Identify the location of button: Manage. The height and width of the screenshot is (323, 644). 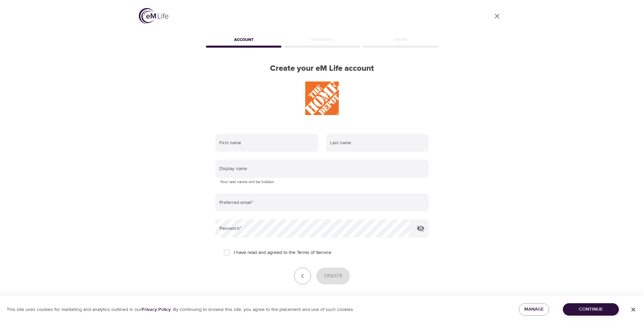
(534, 309).